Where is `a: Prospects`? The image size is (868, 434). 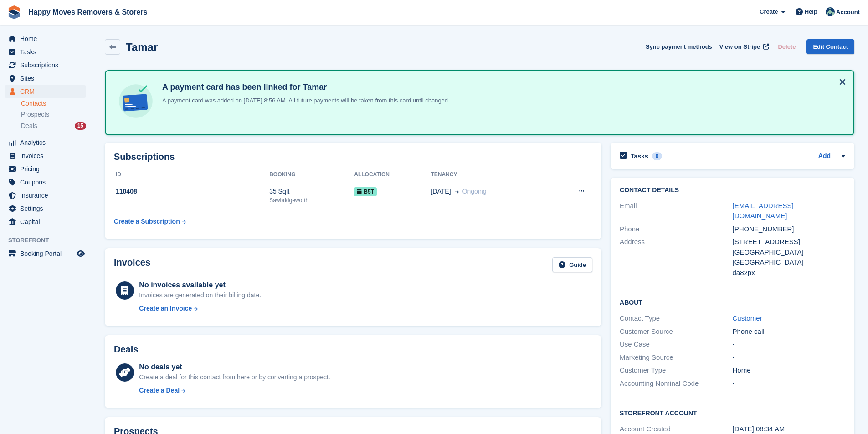 a: Prospects is located at coordinates (53, 114).